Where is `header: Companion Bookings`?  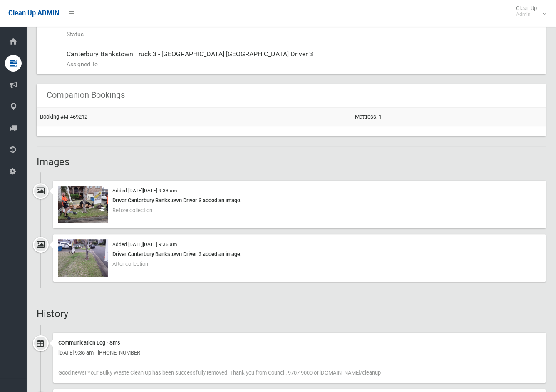
header: Companion Bookings is located at coordinates (86, 95).